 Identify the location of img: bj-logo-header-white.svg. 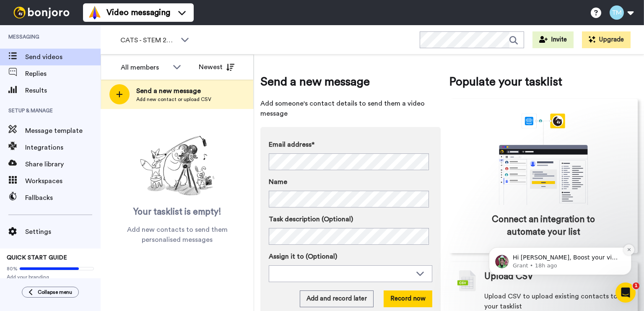
(42, 13).